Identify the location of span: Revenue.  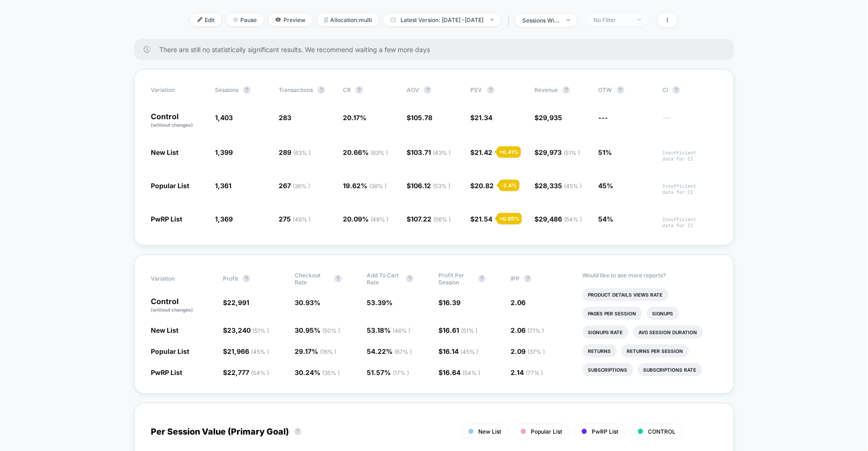
(547, 90).